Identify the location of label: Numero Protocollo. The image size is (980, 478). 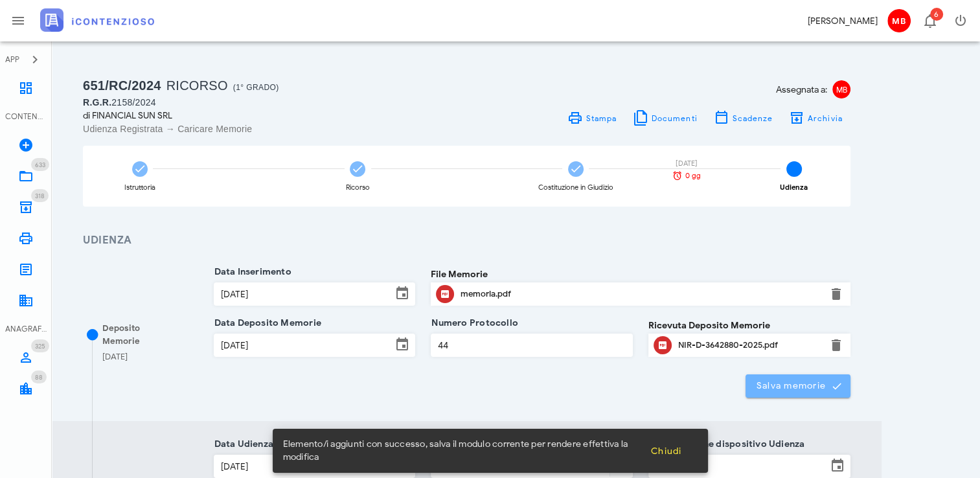
(473, 323).